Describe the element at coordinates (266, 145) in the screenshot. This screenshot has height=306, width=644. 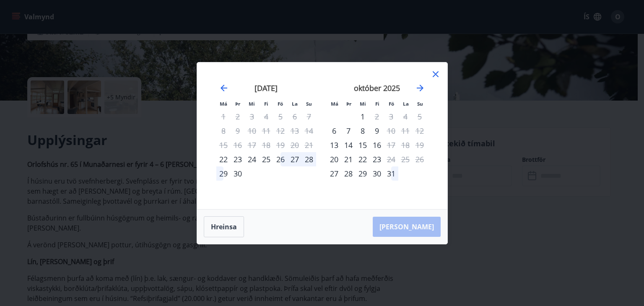
I see `td: Not available. fimmtudagur, 18. september 2025` at that location.